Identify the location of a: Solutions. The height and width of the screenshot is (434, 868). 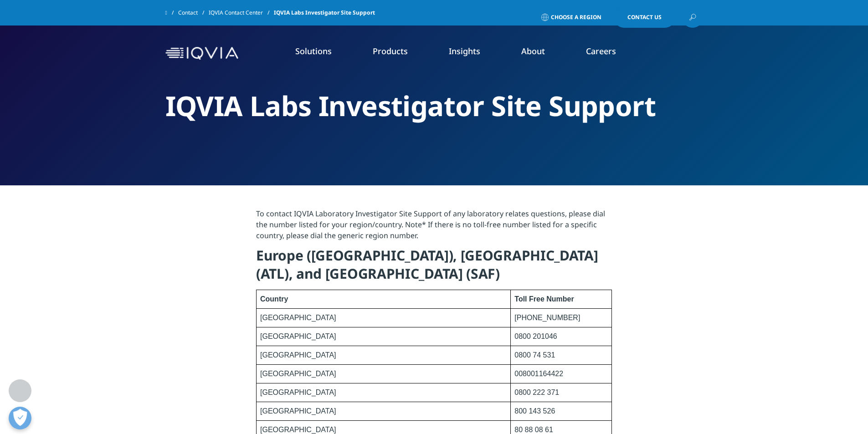
(314, 51).